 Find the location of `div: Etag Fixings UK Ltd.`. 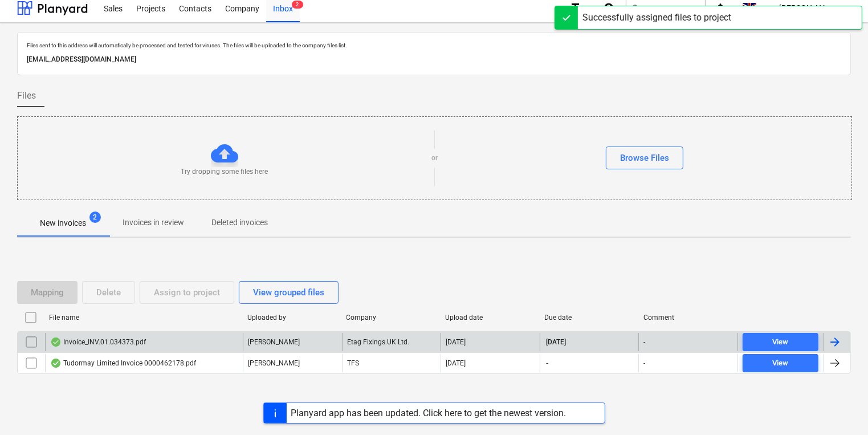

div: Etag Fixings UK Ltd. is located at coordinates (392, 342).